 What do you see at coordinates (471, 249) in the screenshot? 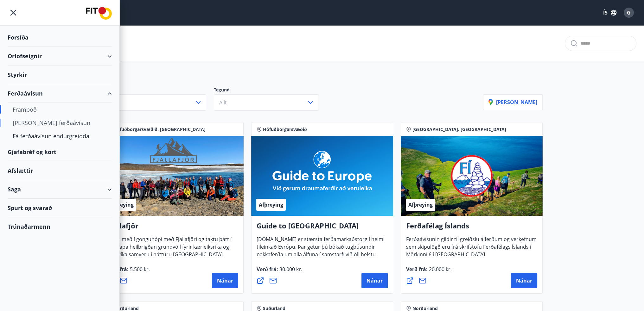
I see `span: Ferðaávísunin gildir til greiðslu á ferðum og verkefnum sem skipulögð eru frá skrifstofu Ferðafél...` at bounding box center [471, 249].